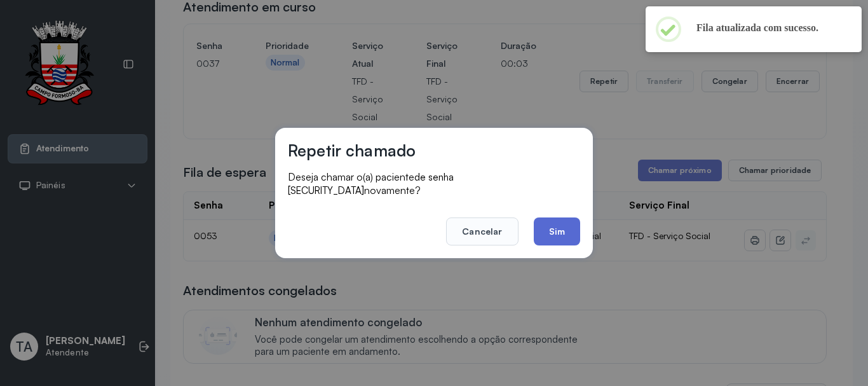 The width and height of the screenshot is (868, 386). What do you see at coordinates (482, 231) in the screenshot?
I see `button: Cancelar` at bounding box center [482, 231].